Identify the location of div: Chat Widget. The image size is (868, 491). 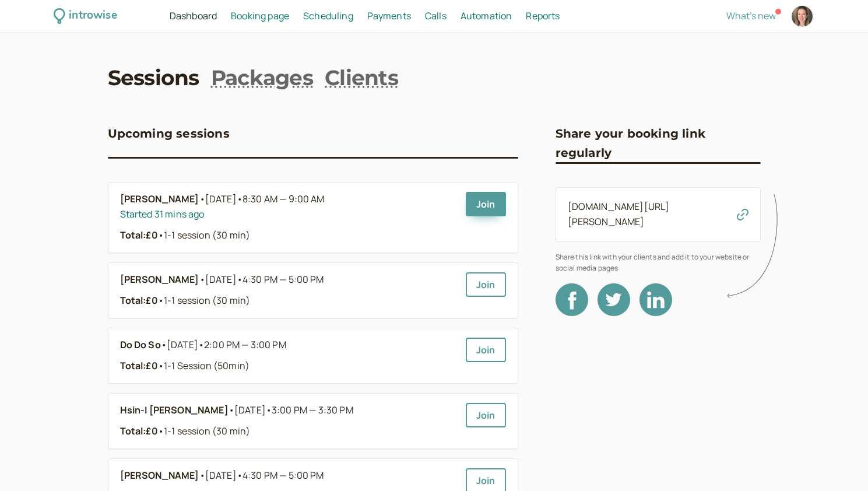
(839, 463).